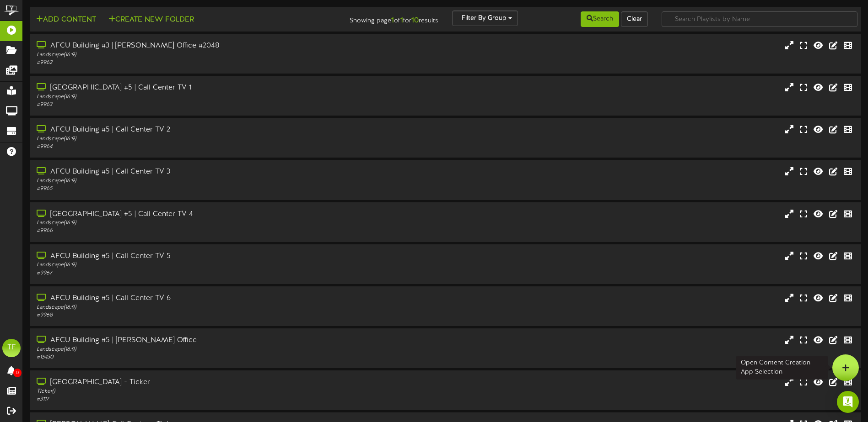 The image size is (868, 422). What do you see at coordinates (415, 21) in the screenshot?
I see `strong: 10` at bounding box center [415, 21].